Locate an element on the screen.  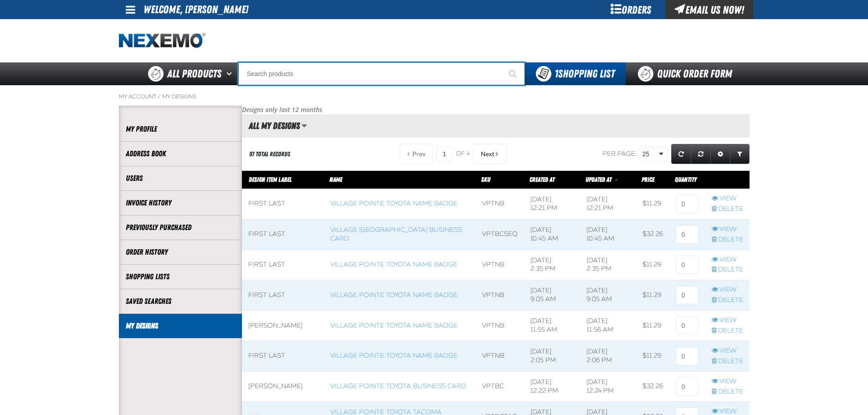
span: Design Item Label is located at coordinates (270, 180).